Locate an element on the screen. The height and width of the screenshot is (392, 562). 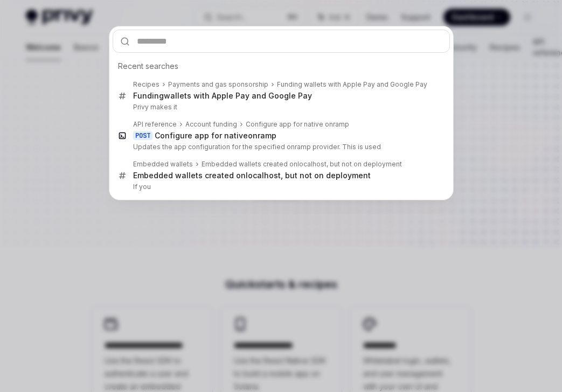
p: If you is located at coordinates (281, 187).